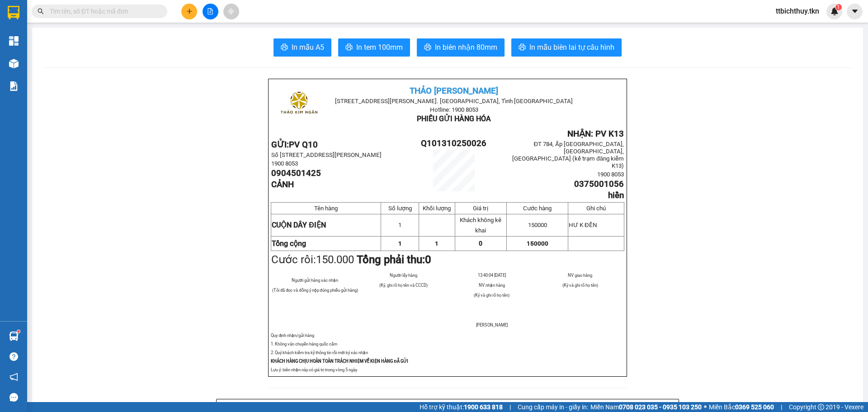 The height and width of the screenshot is (412, 868). Describe the element at coordinates (189, 11) in the screenshot. I see `button: plus` at that location.